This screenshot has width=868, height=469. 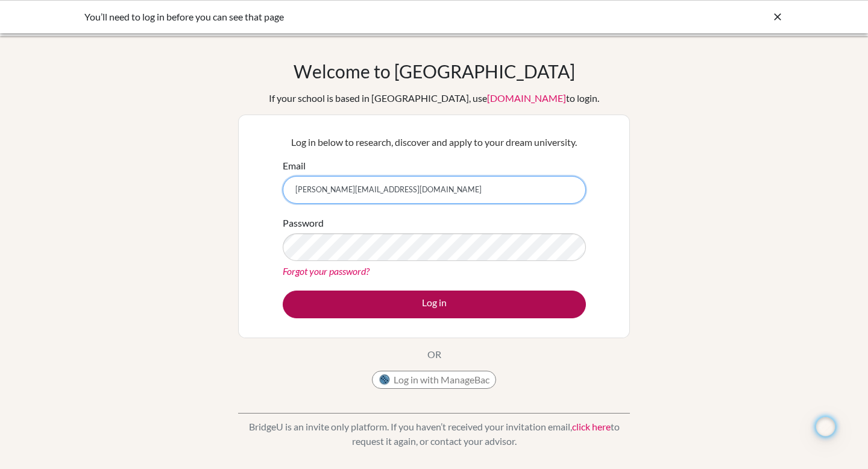 What do you see at coordinates (434, 434) in the screenshot?
I see `p: BridgeU is an invite only platform. If you haven’t received your invitation email, to request it ...` at bounding box center [434, 434].